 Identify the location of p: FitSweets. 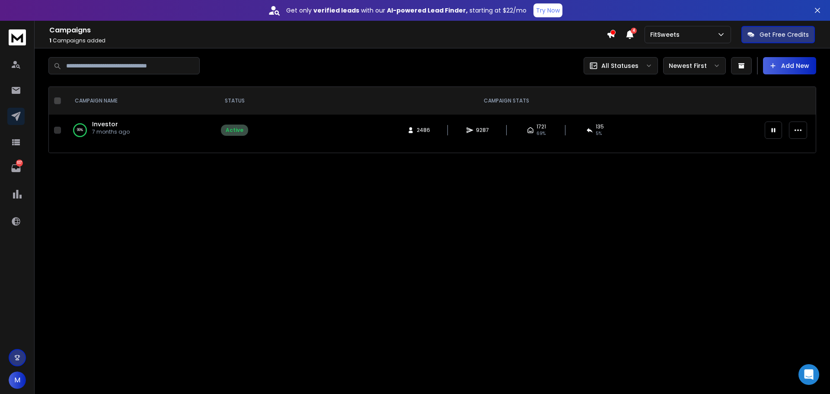
(667, 35).